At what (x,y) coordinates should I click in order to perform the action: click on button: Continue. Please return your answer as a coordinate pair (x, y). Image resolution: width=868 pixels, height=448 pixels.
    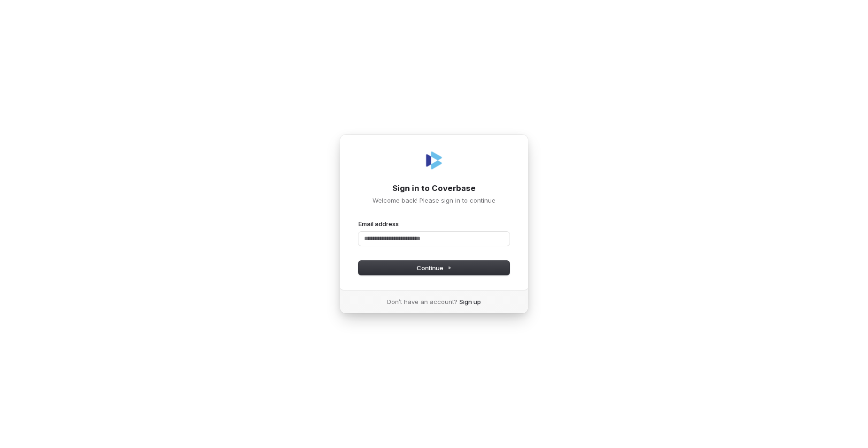
    Looking at the image, I should click on (434, 268).